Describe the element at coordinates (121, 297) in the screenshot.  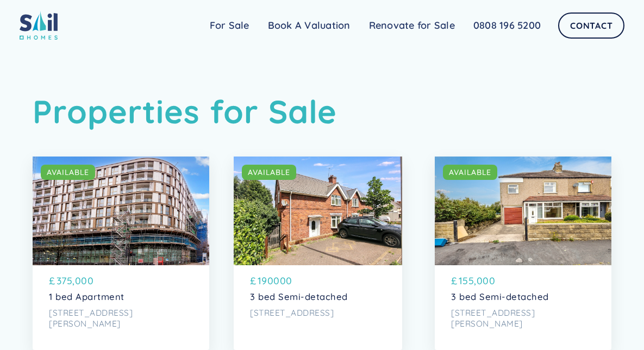
I see `p: 1 bed Apartment` at that location.